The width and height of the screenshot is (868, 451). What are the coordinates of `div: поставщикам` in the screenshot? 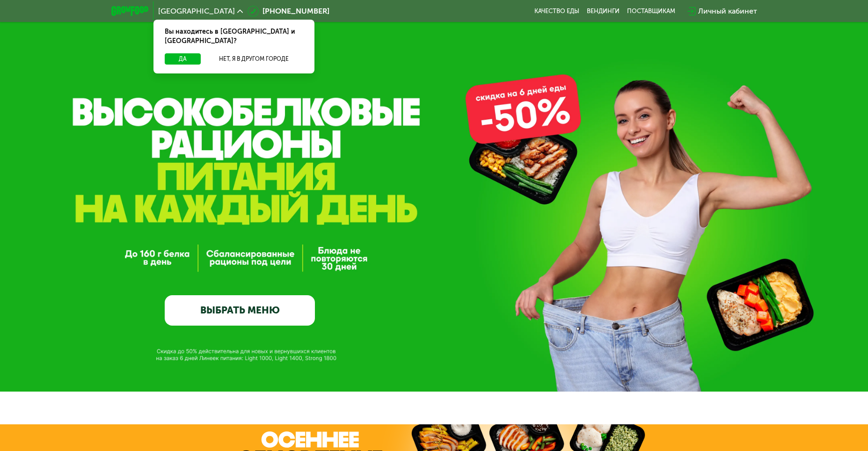 It's located at (651, 11).